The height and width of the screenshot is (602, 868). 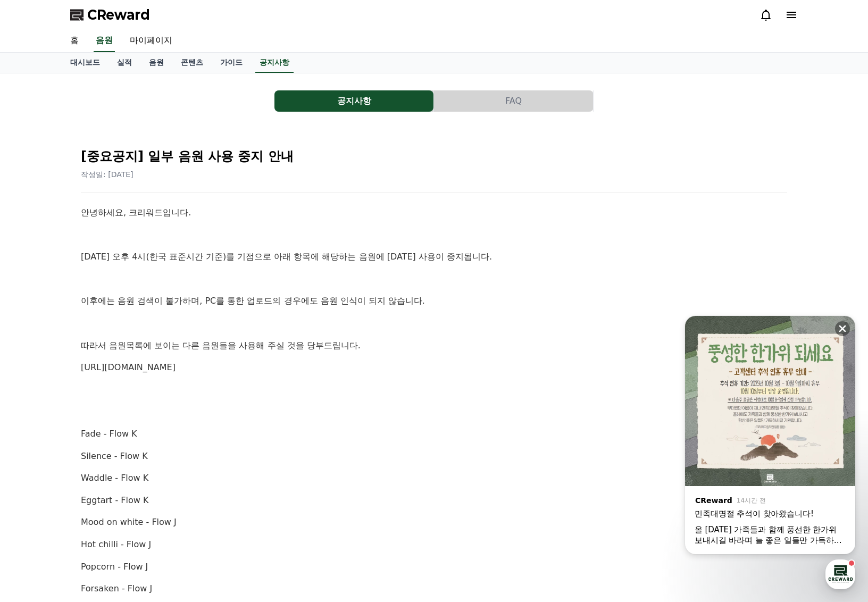 What do you see at coordinates (192, 63) in the screenshot?
I see `a: 콘텐츠` at bounding box center [192, 63].